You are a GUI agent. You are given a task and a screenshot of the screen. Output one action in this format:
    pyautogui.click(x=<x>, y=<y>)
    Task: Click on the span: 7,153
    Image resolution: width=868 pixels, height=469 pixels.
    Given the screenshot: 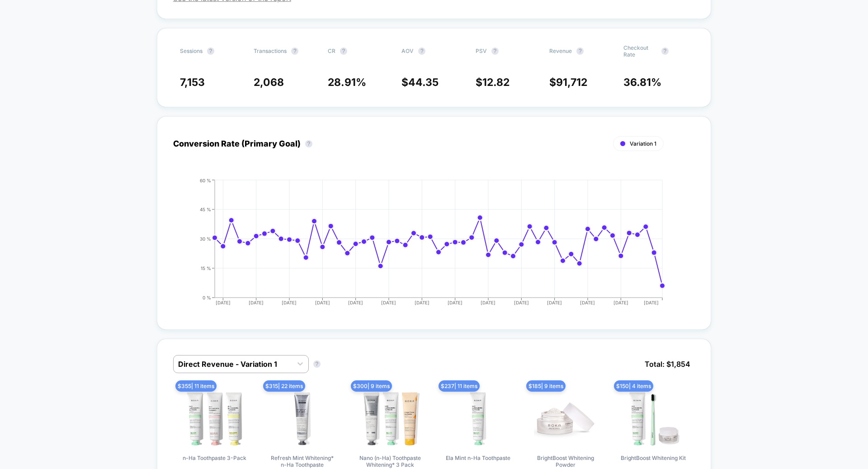 What is the action you would take?
    pyautogui.click(x=192, y=82)
    